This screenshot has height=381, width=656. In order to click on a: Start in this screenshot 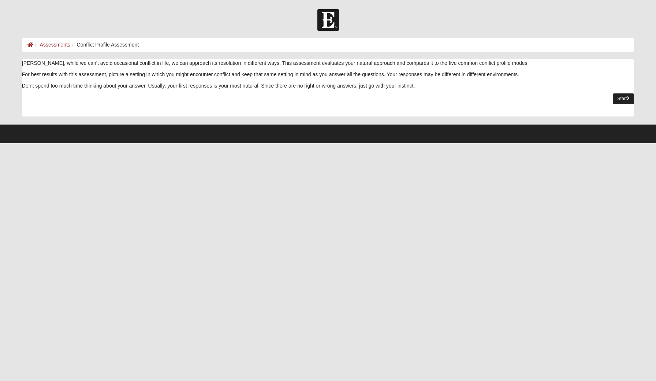, I will do `click(623, 98)`.